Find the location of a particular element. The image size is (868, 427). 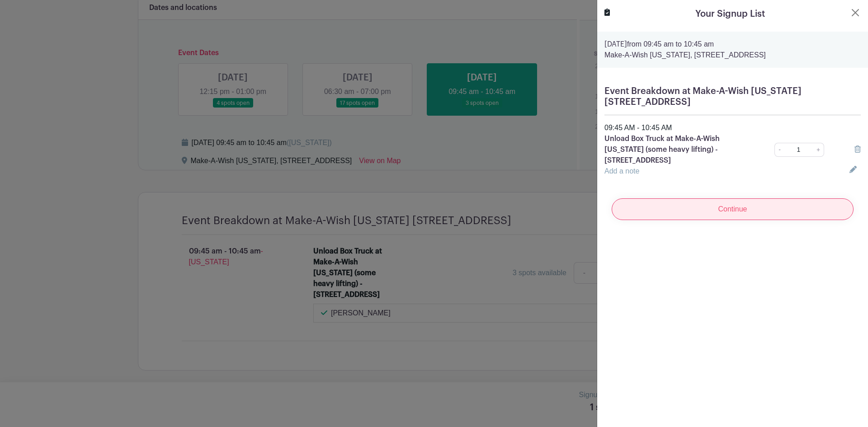

h5: Your Signup List is located at coordinates (730, 14).